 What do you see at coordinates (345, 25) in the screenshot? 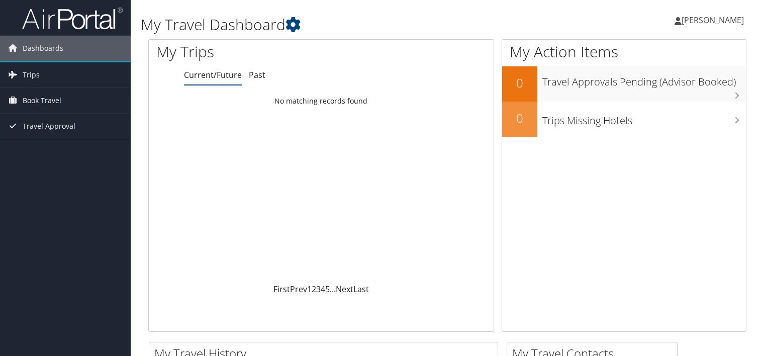
I see `h1: My Travel Dashboard` at bounding box center [345, 25].